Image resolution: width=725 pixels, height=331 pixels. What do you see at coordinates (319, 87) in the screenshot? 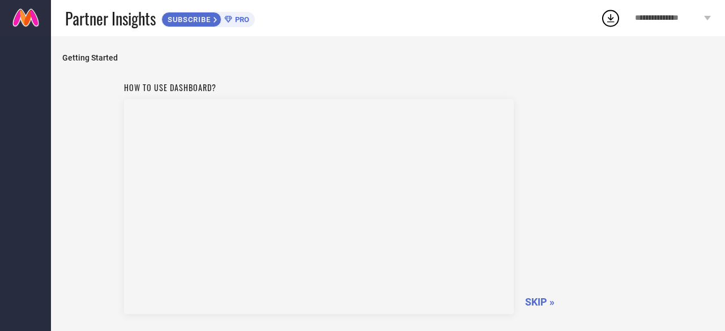
I see `h1: How to use dashboard?` at bounding box center [319, 87].